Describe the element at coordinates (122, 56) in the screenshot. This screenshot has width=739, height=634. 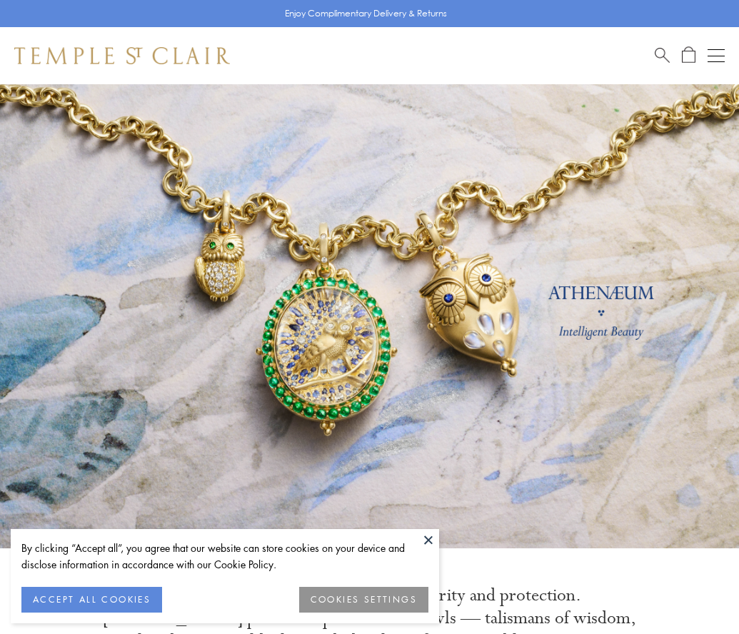
I see `img: Temple St. Clair` at that location.